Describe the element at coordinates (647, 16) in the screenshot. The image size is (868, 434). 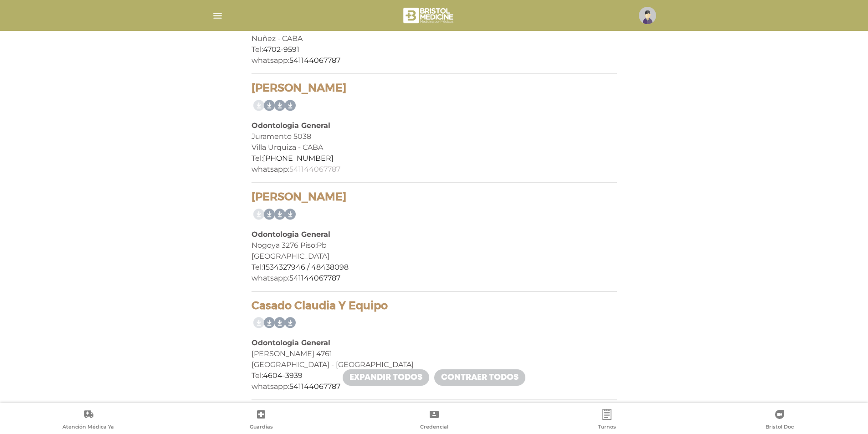
I see `img: profile-placeholder.svg` at that location.